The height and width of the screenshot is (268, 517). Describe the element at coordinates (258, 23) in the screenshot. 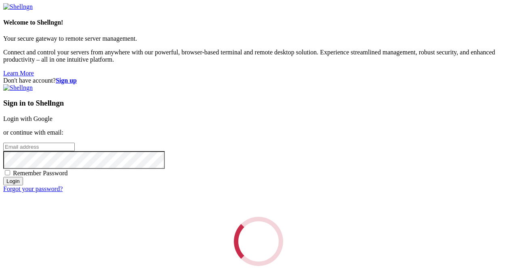

I see `h4: Welcome to Shellngn!` at that location.